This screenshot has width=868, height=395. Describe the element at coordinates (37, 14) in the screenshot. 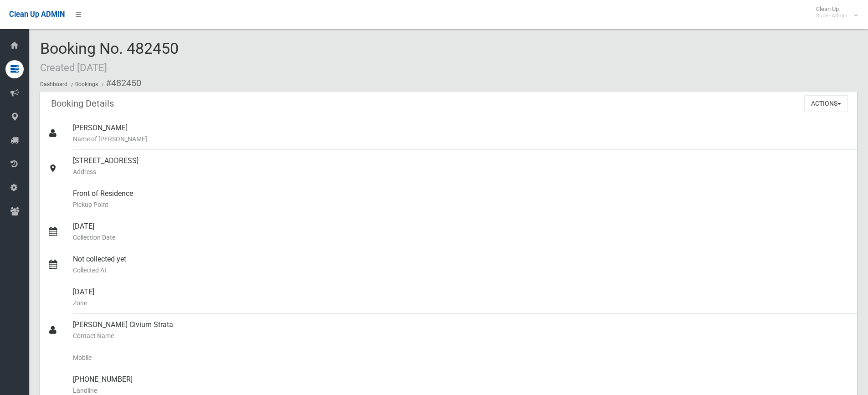

I see `span: Clean Up ADMIN` at that location.